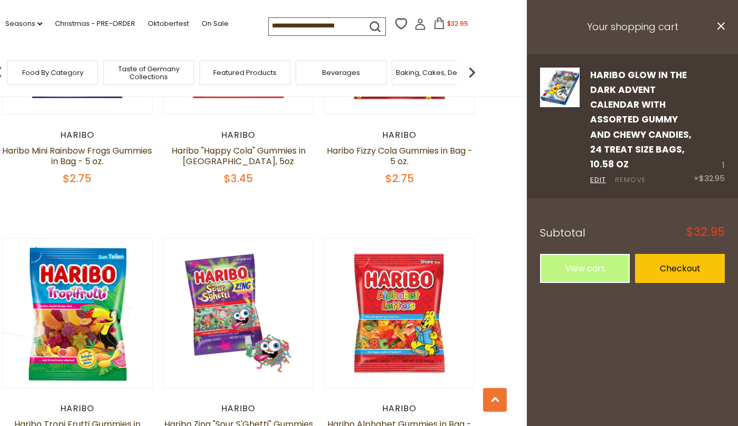 The height and width of the screenshot is (426, 738). What do you see at coordinates (168, 24) in the screenshot?
I see `a: Oktoberfest` at bounding box center [168, 24].